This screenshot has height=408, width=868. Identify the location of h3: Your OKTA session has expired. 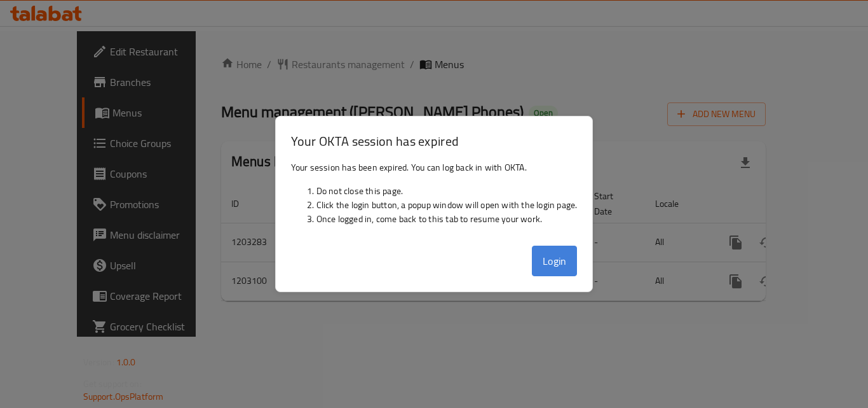
(434, 141).